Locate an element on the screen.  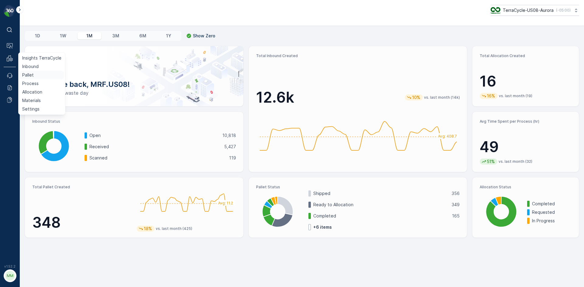
p: TerraCycle-US08-Aurora is located at coordinates (528, 10).